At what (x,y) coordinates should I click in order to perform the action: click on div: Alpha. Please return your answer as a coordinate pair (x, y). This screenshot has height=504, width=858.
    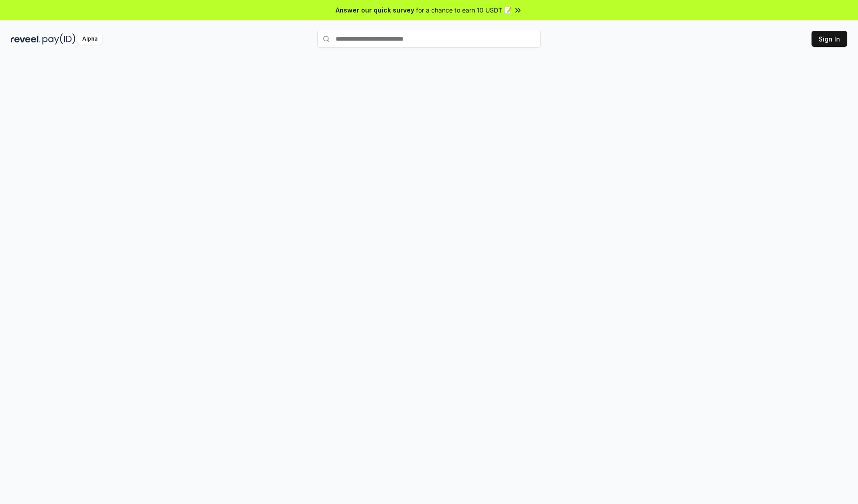
    Looking at the image, I should click on (90, 39).